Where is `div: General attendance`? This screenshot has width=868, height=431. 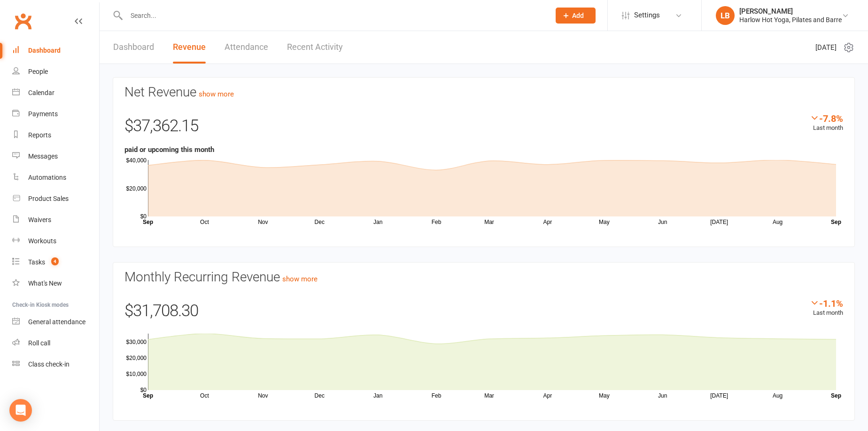 div: General attendance is located at coordinates (57, 322).